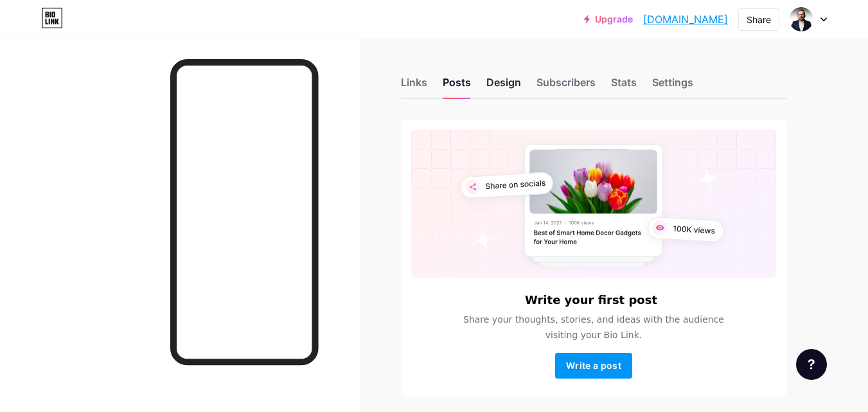 The image size is (868, 412). What do you see at coordinates (457, 86) in the screenshot?
I see `div: Posts` at bounding box center [457, 86].